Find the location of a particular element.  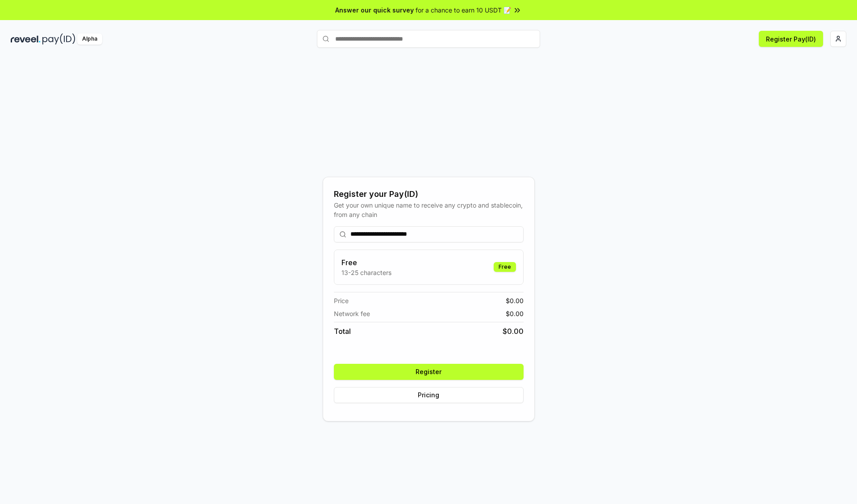

span: Total is located at coordinates (343, 331).